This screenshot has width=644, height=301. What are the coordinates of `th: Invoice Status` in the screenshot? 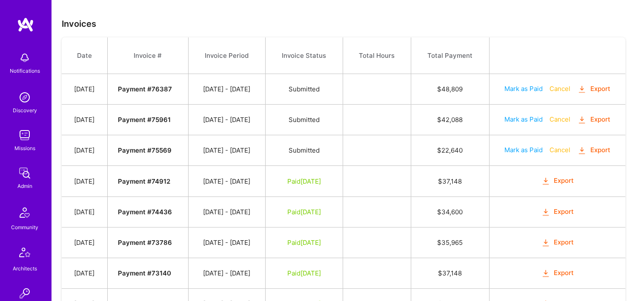 It's located at (304, 56).